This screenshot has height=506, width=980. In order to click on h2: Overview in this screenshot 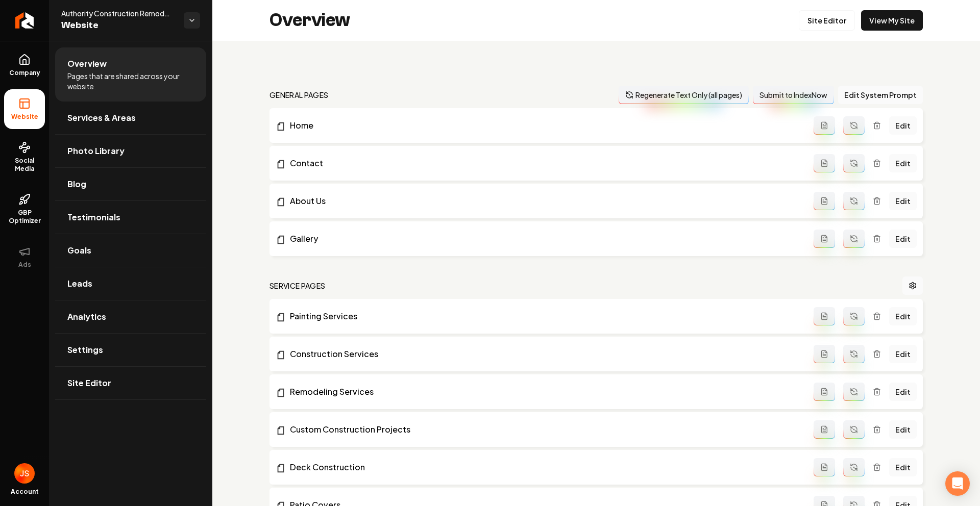, I will do `click(310, 21)`.